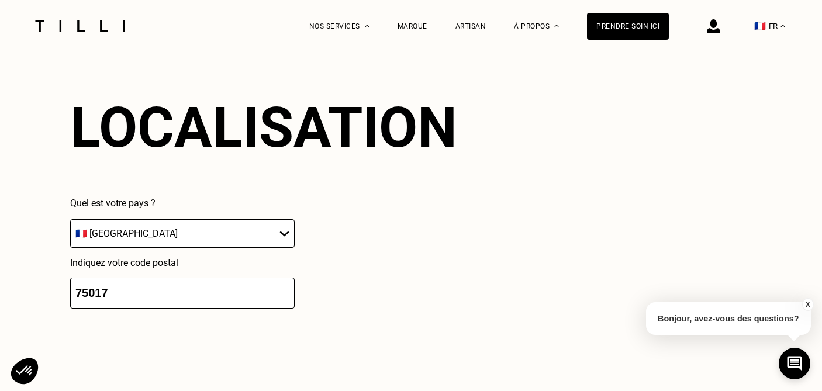  What do you see at coordinates (182, 203) in the screenshot?
I see `p: Quel est votre pays ?` at bounding box center [182, 203].